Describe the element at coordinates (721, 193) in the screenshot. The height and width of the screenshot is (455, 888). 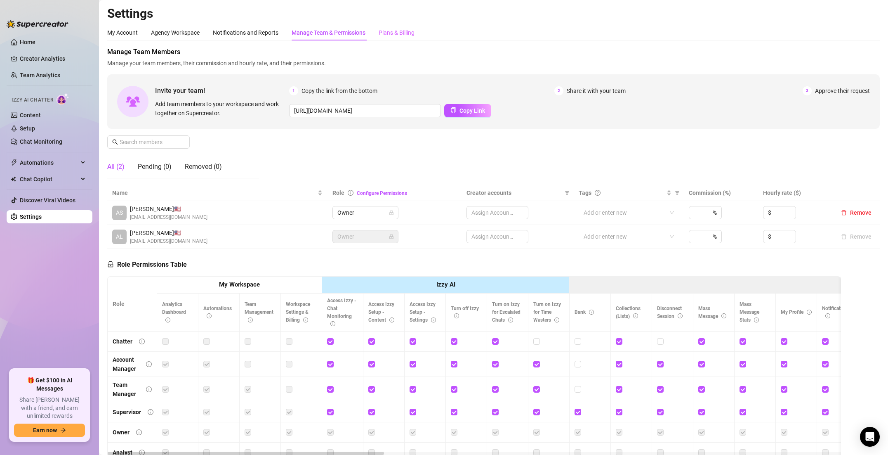
I see `th: Commission (%)` at that location.